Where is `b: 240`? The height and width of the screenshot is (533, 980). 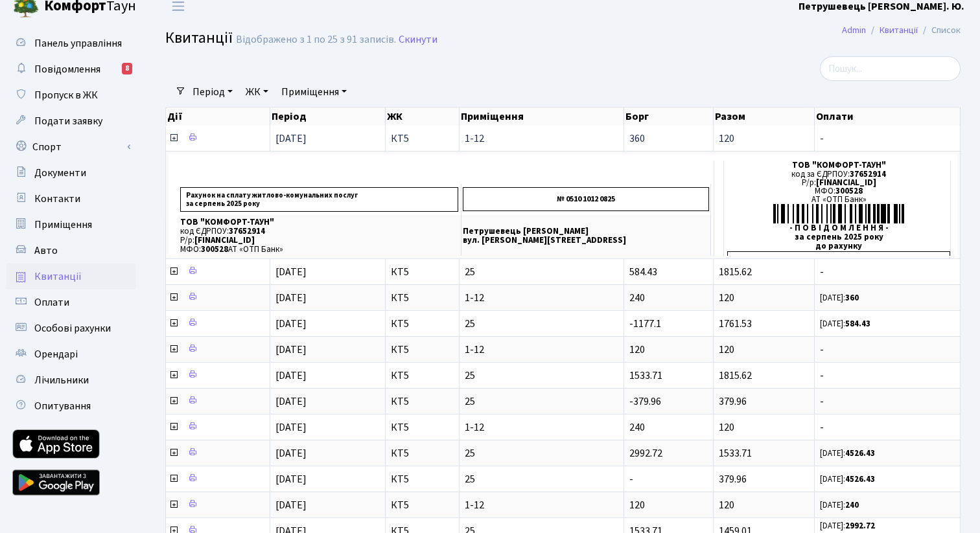
b: 240 is located at coordinates (852, 506).